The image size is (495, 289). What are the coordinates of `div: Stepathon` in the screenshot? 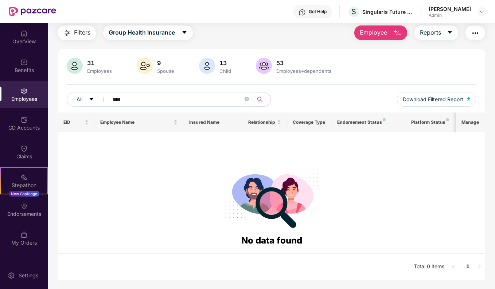 It's located at (24, 185).